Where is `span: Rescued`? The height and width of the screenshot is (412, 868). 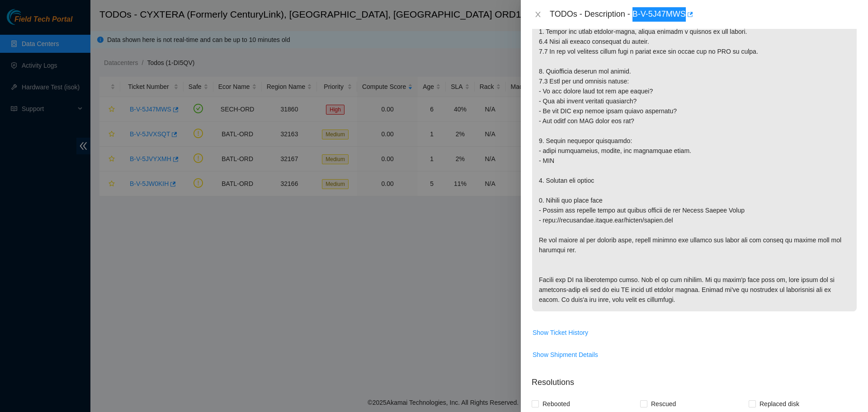
span: Rescued is located at coordinates (663, 404).